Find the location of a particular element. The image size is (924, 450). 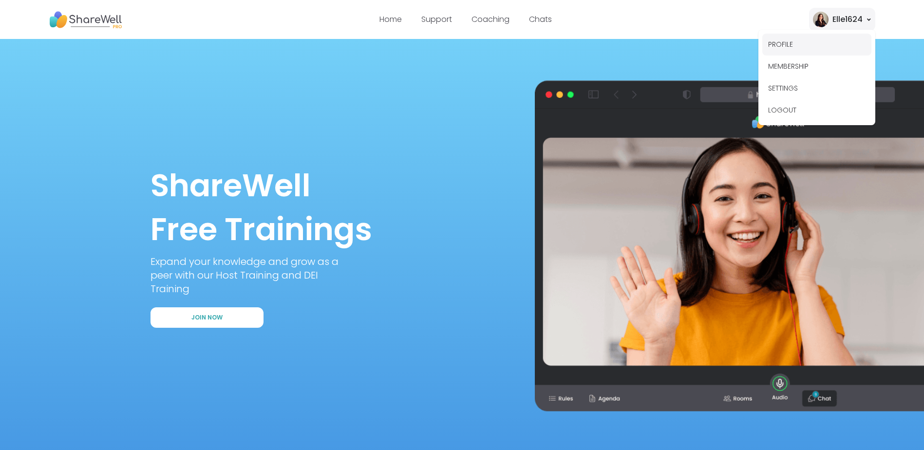

button: SETTINGS is located at coordinates (817, 88).